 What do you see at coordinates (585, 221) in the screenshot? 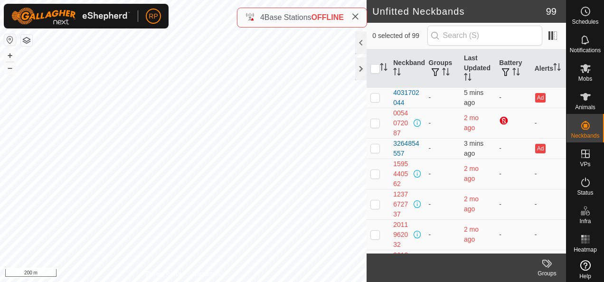
I see `span: Infra` at bounding box center [585, 221].